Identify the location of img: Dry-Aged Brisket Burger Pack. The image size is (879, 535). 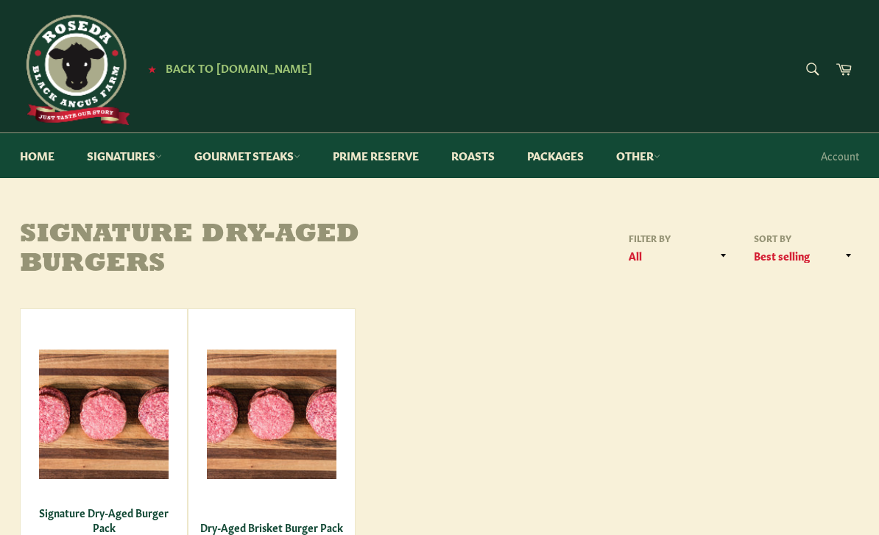
(272, 414).